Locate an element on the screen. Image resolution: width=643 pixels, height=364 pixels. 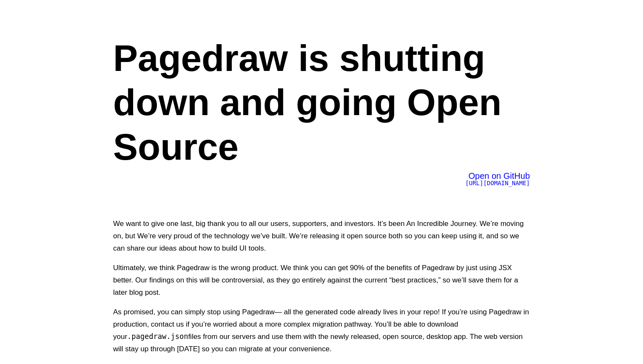
p: As promised, you can simply stop using Pagedraw— all the generated code already lives in your rep... is located at coordinates (322, 331).